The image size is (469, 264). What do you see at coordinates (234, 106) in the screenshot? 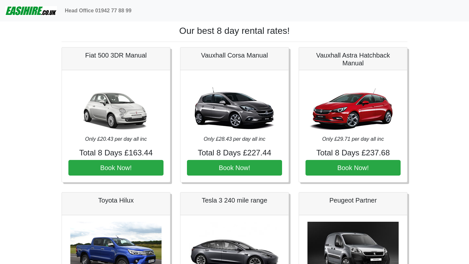
I see `img: Vauxhall Corsa Manual` at bounding box center [234, 106].